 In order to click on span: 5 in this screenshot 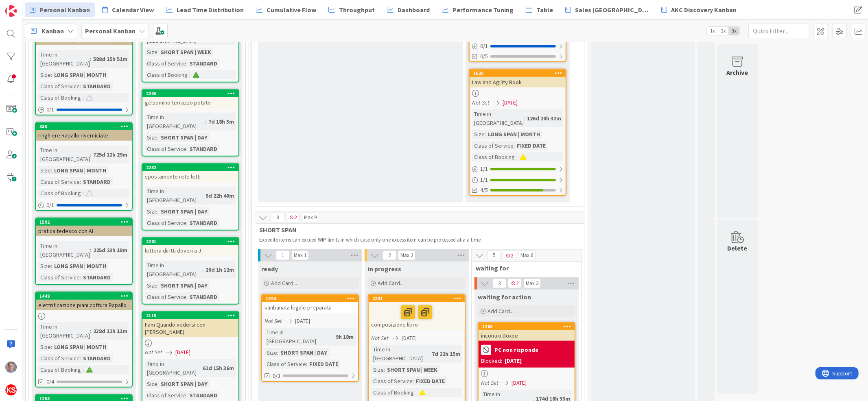, I will do `click(494, 255)`.